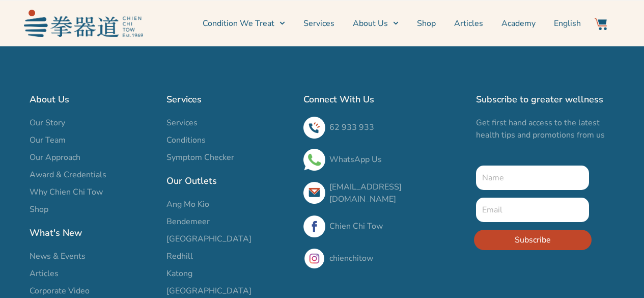  Describe the element at coordinates (44, 274) in the screenshot. I see `span: Articles` at that location.